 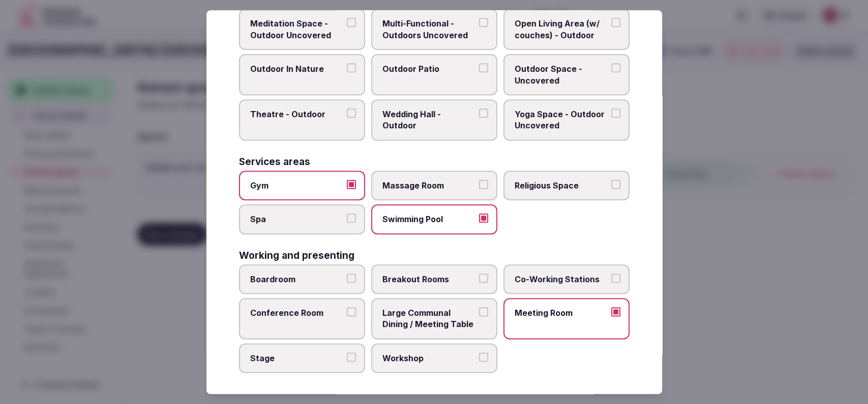 What do you see at coordinates (616, 23) in the screenshot?
I see `button: Open Living Area (w/ couches) - Outdoor` at bounding box center [616, 23].